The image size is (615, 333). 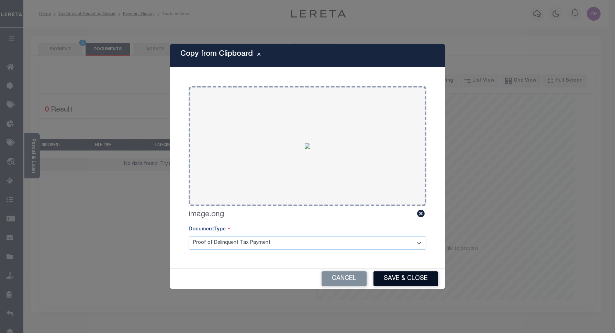 What do you see at coordinates (209, 229) in the screenshot?
I see `label: DocumentType` at bounding box center [209, 229].